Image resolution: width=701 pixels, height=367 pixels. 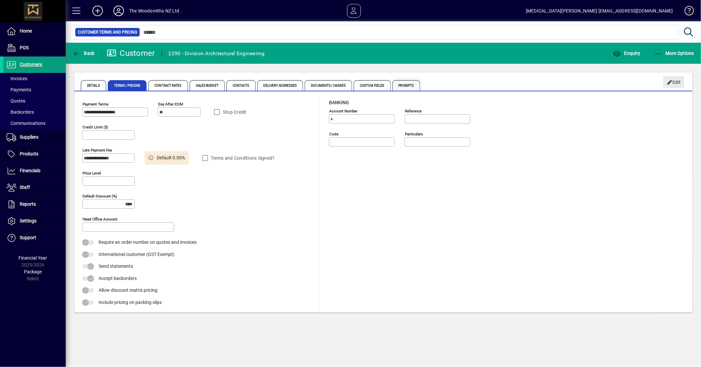 I want to click on a: Payments, so click(x=35, y=90).